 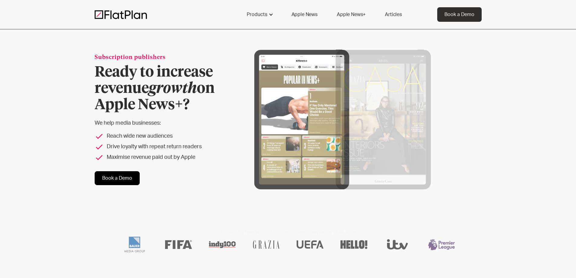 I want to click on h1: Ready to increase revenue on Apple News+?, so click(x=164, y=89).